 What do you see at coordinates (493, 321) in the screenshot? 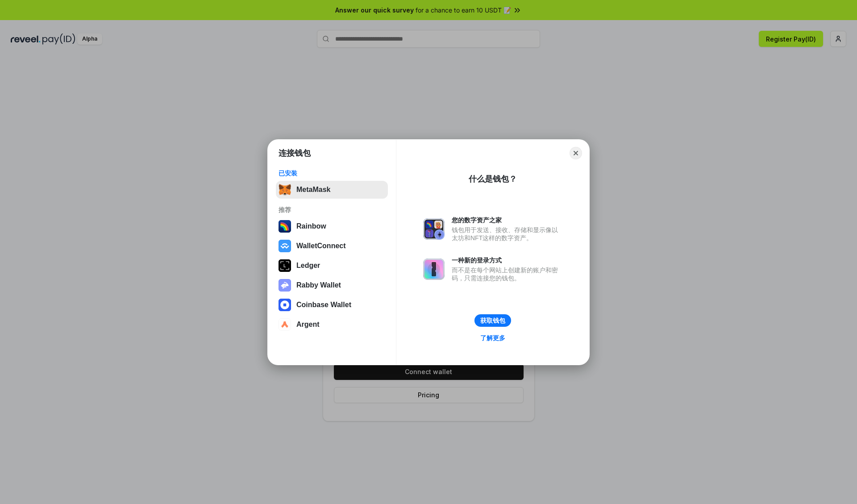
I see `button: 获取钱包` at bounding box center [493, 321].